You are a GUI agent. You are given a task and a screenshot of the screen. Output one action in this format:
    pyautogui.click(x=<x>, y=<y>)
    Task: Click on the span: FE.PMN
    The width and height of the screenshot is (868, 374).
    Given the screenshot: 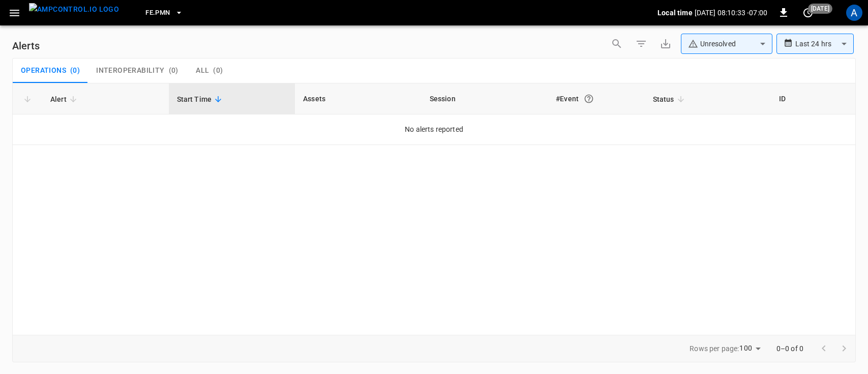 What is the action you would take?
    pyautogui.click(x=157, y=13)
    